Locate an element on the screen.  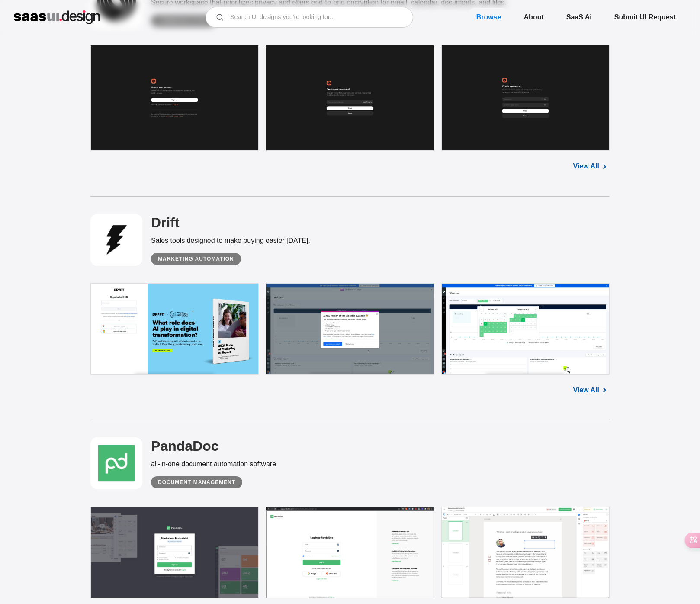
form: Email Form is located at coordinates (309, 17).